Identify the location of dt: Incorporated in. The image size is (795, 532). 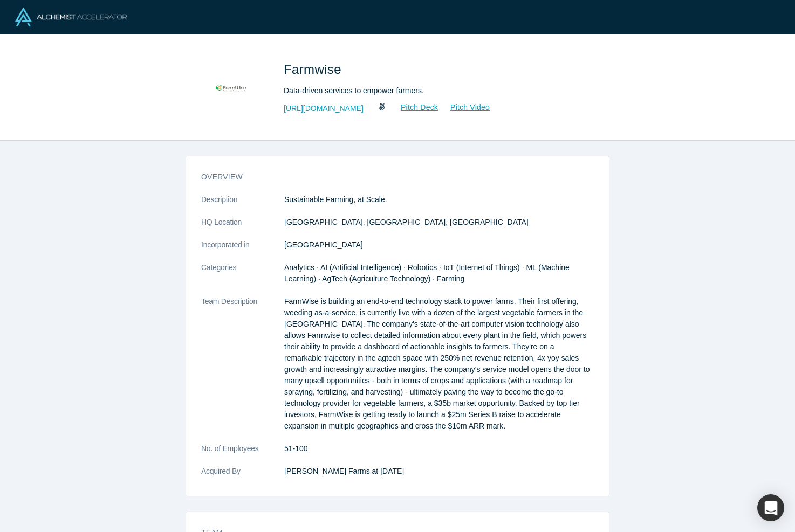
(243, 251).